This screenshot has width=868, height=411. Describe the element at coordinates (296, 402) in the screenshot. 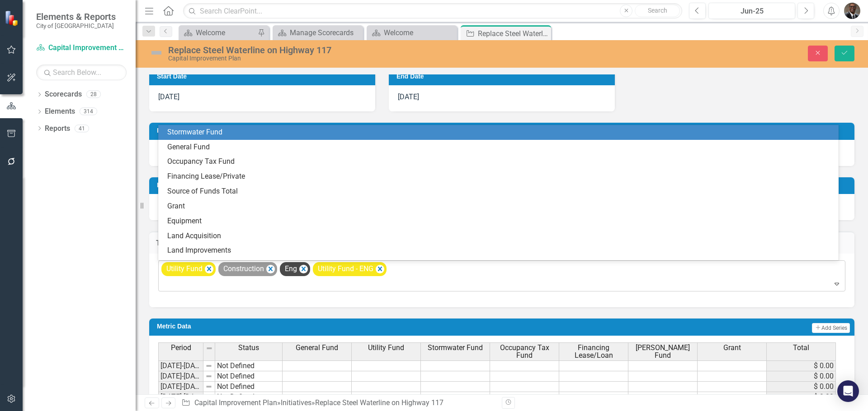

I see `a: Initiatives` at that location.